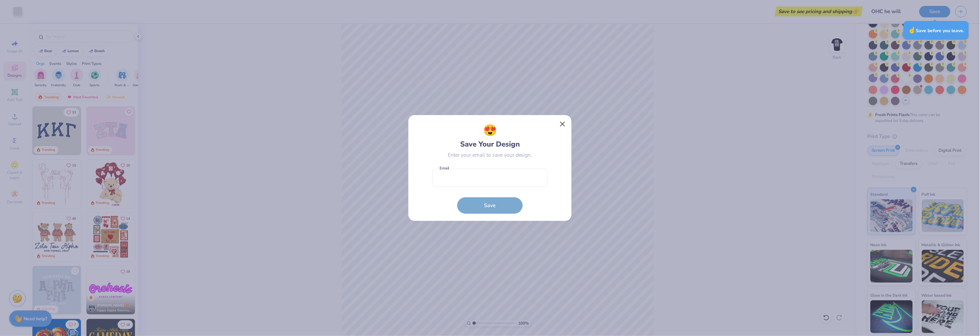  Describe the element at coordinates (490, 136) in the screenshot. I see `div: Save Your Design` at that location.